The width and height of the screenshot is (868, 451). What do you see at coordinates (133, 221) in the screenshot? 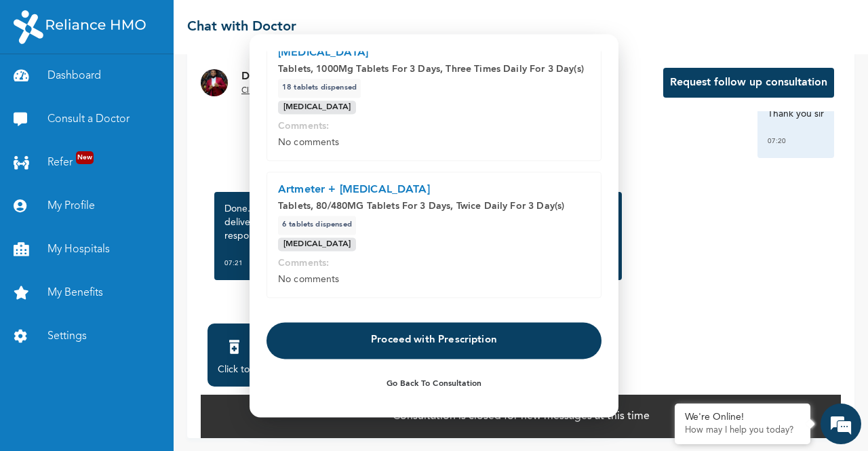
I see `span: We're online!` at bounding box center [133, 221].